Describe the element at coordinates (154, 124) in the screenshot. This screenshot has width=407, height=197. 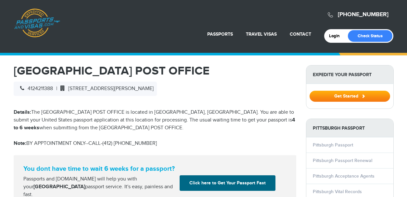
I see `strong: 4 to 6 weeks` at that location.